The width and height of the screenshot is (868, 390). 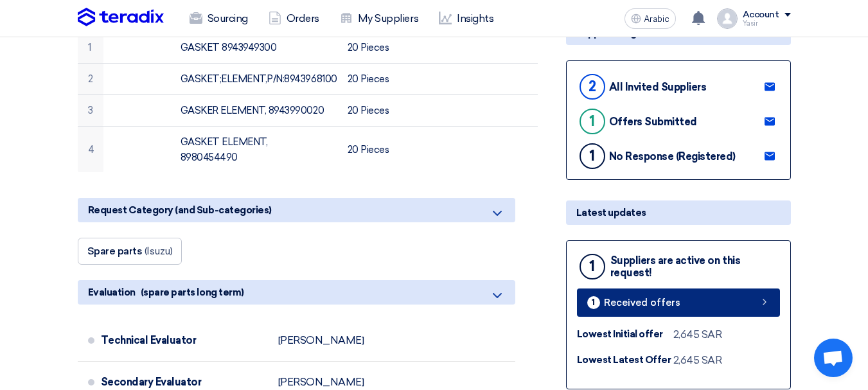 What do you see at coordinates (302, 18) in the screenshot?
I see `font: Orders` at bounding box center [302, 18].